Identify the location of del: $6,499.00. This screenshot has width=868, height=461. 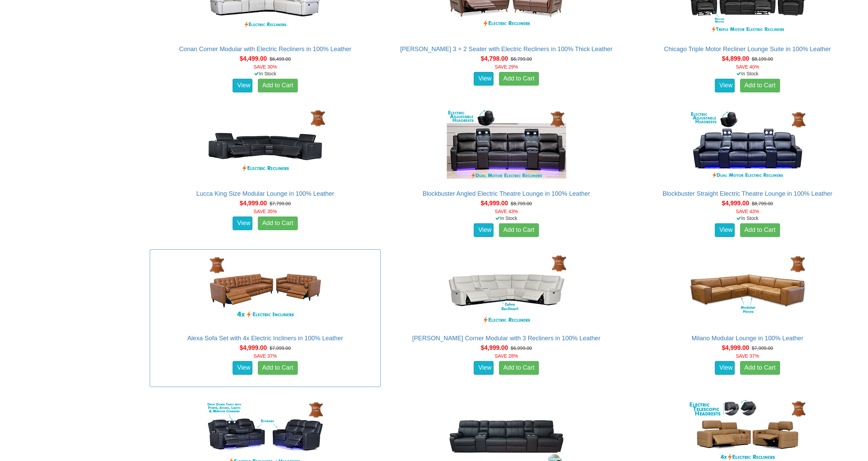
(280, 59).